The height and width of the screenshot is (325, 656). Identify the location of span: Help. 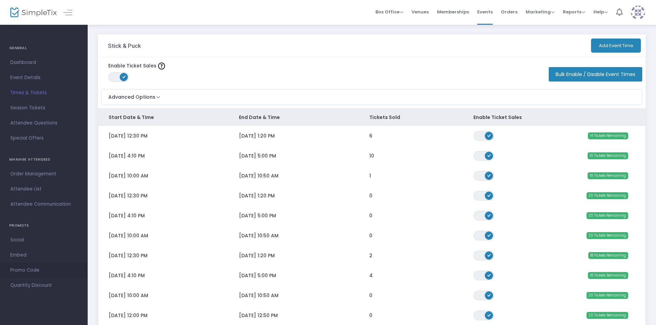
(601, 12).